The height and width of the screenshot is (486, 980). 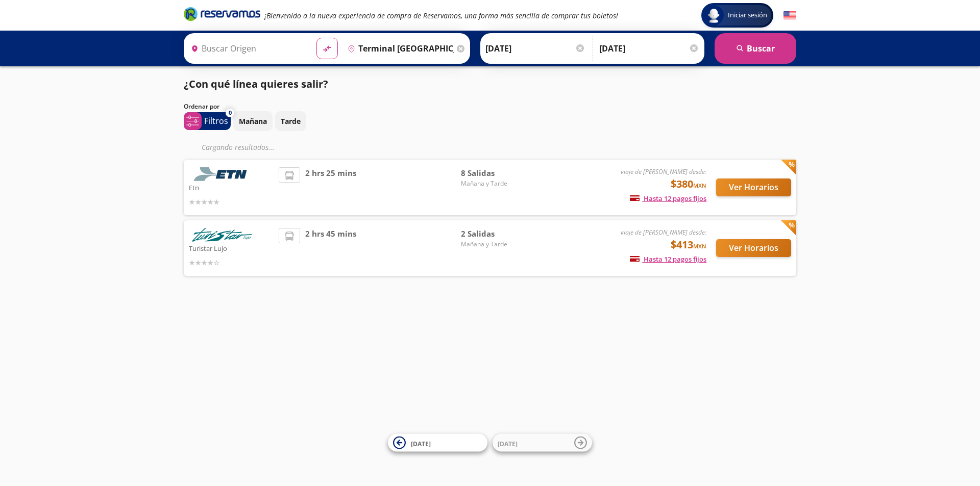 I want to click on span: Iniciar sesión, so click(x=748, y=15).